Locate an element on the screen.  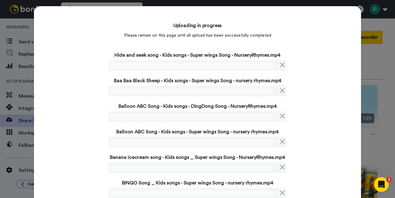
p: BINGO Song _ Kids songs - Super wings Song - nursery rhymes.mp4 is located at coordinates (197, 183).